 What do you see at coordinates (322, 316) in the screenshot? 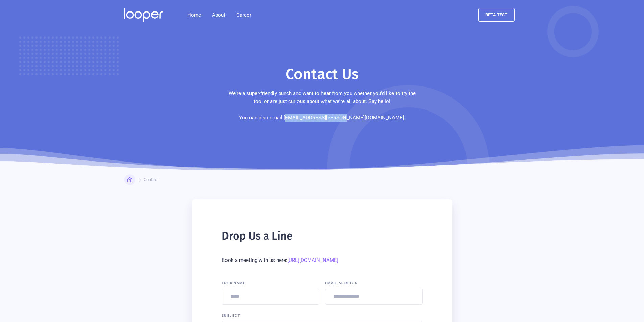
I see `label: Subject` at bounding box center [322, 316].